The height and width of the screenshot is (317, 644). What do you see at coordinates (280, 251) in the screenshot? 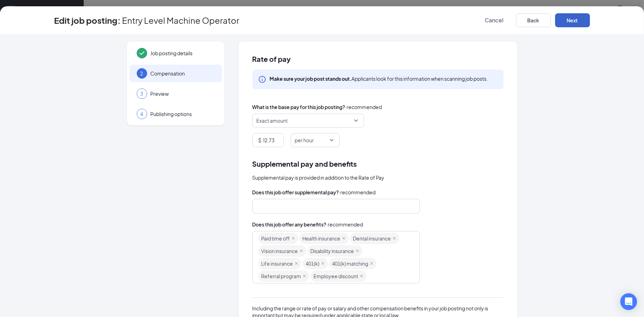
I see `span: Vision insurance` at bounding box center [280, 251].